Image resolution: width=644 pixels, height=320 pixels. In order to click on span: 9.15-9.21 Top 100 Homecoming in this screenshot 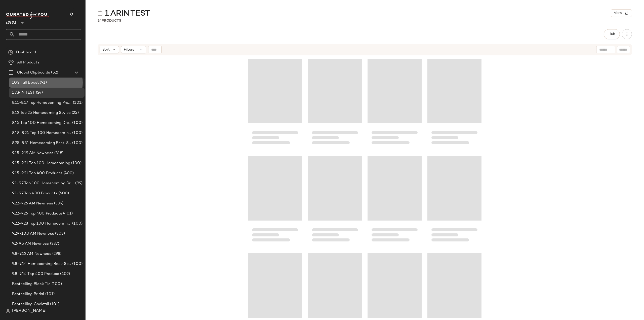, I will do `click(41, 163)`.